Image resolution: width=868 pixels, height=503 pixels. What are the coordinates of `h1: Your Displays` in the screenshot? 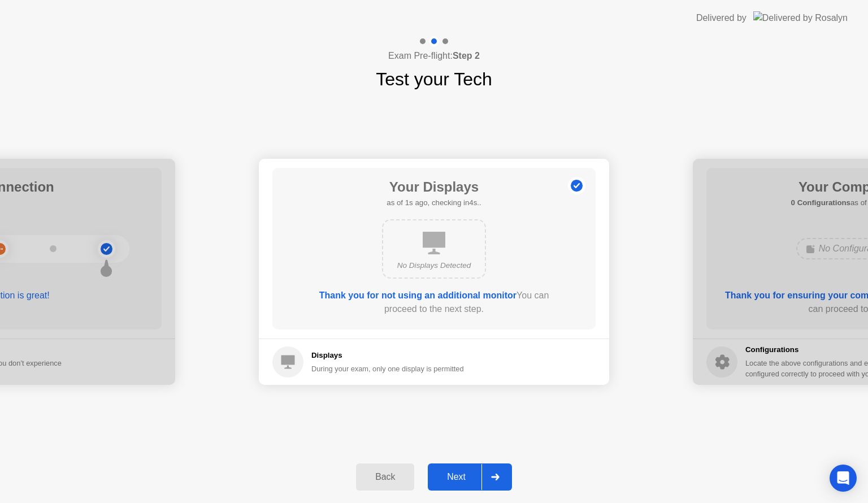 It's located at (433, 187).